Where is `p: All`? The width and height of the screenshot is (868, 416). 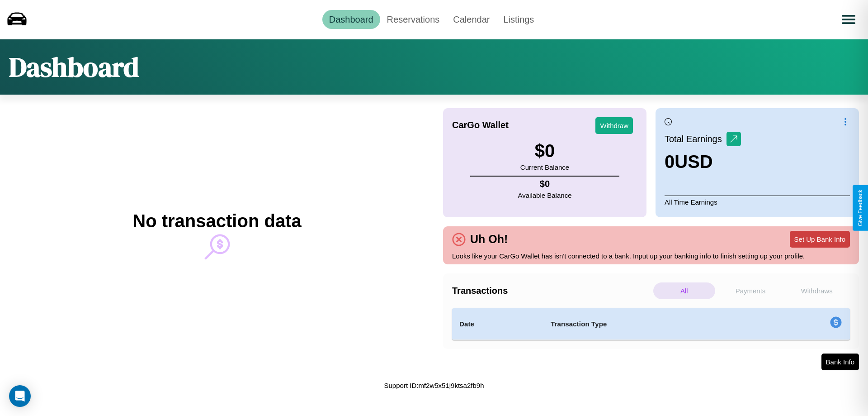
p: All is located at coordinates (684, 291).